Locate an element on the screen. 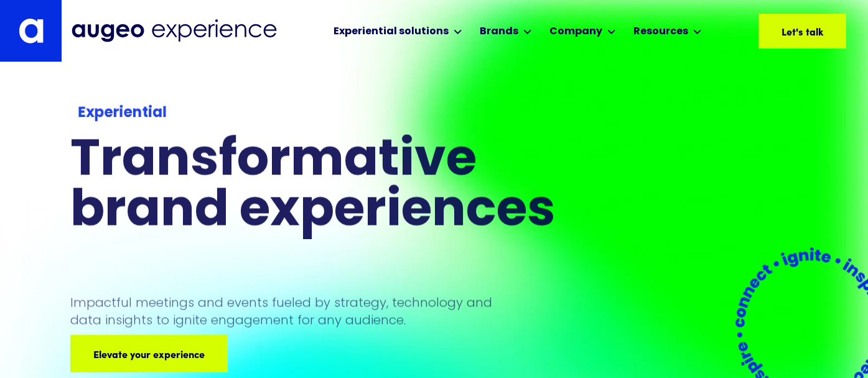  div: Experiential is located at coordinates (338, 113).